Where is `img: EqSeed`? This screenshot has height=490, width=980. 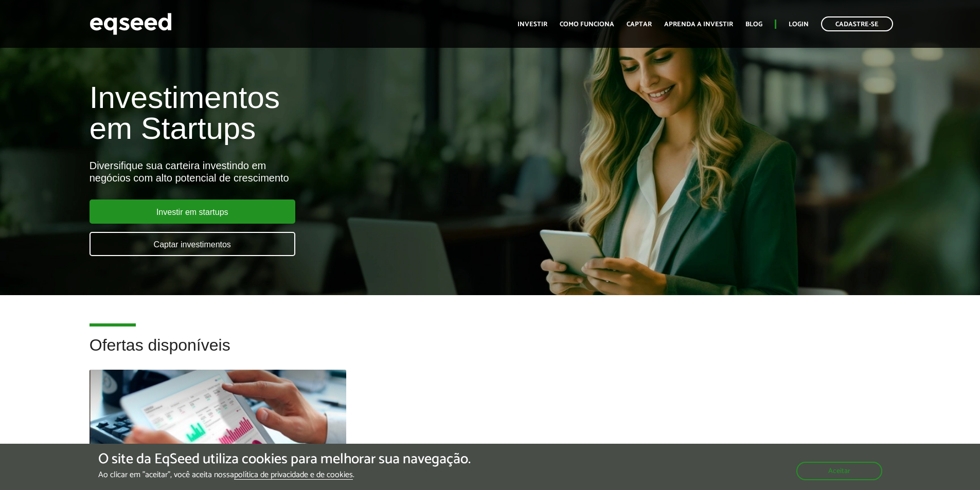 img: EqSeed is located at coordinates (130, 23).